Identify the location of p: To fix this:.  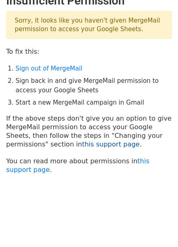
(89, 51).